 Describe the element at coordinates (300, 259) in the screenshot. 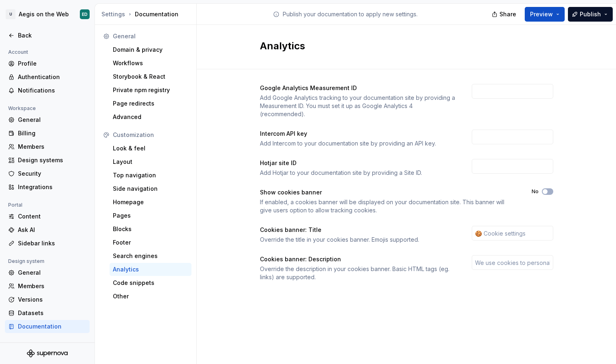

I see `div: Cookies banner: Description` at that location.